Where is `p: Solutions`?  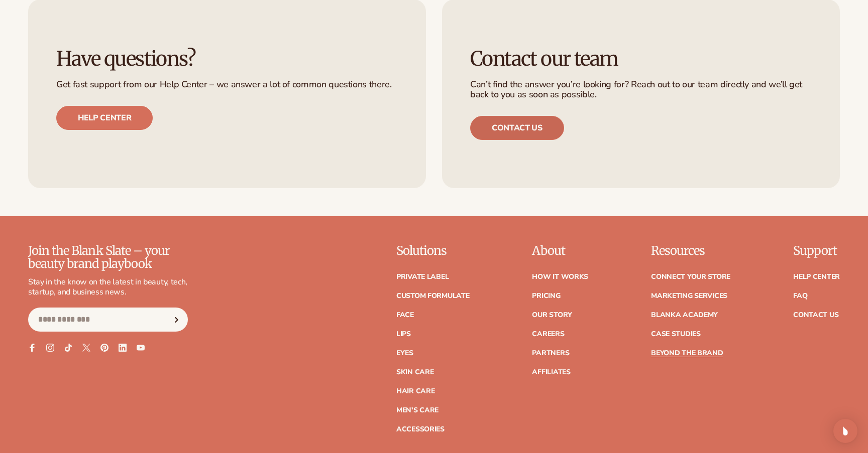 p: Solutions is located at coordinates (433, 251).